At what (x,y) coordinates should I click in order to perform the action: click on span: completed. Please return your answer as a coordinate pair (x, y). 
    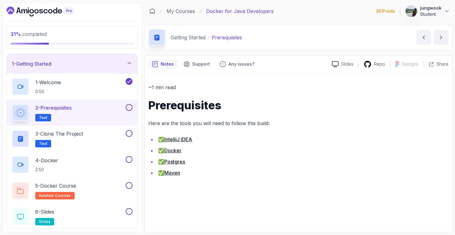
    Looking at the image, I should click on (28, 34).